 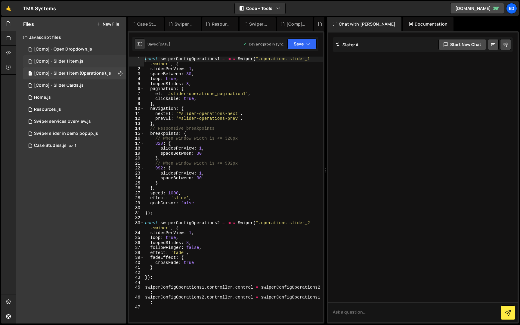 What do you see at coordinates (136, 128) in the screenshot?
I see `div: 14` at bounding box center [136, 128].